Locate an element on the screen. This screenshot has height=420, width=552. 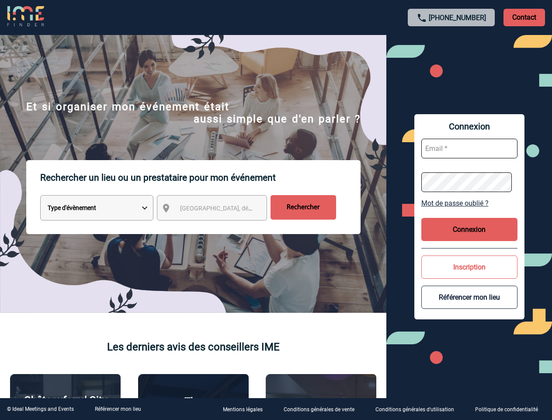
p: Politique de confidentialité is located at coordinates (507, 410).